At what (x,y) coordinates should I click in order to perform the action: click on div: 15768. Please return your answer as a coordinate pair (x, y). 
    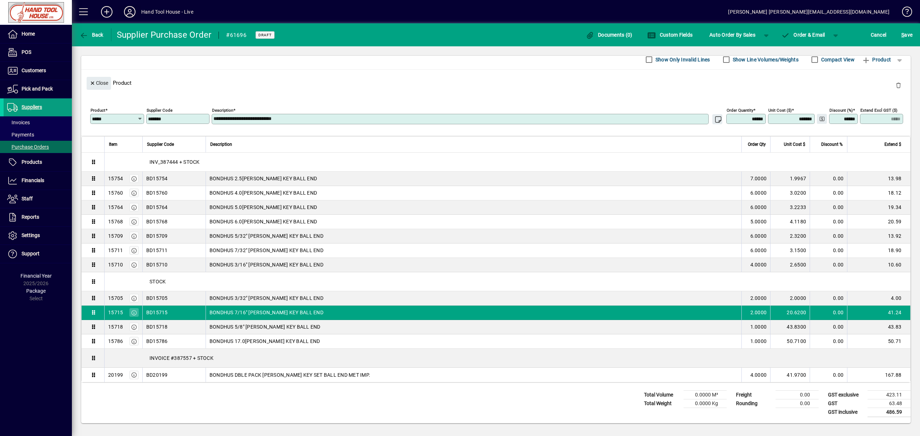
    Looking at the image, I should click on (115, 222).